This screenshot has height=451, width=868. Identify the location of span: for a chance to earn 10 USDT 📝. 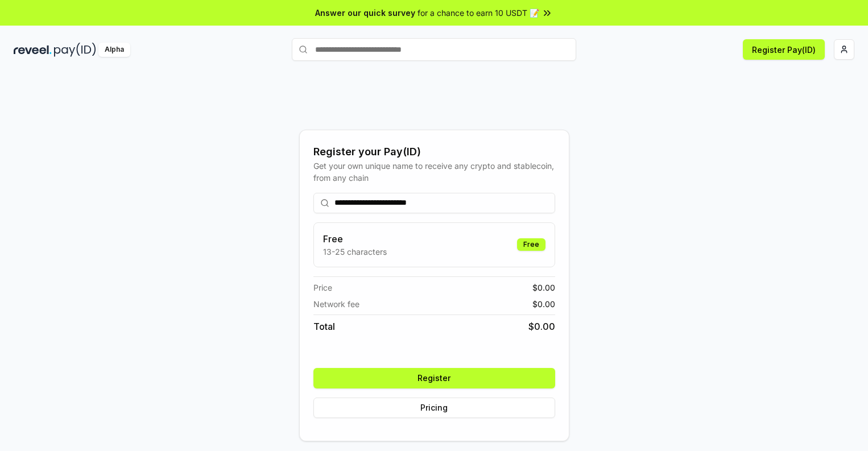
(478, 13).